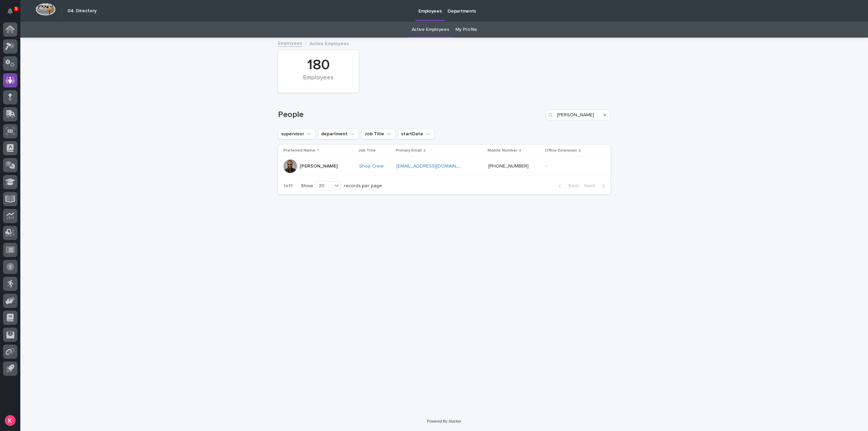  Describe the element at coordinates (10, 420) in the screenshot. I see `button: users-avatar` at that location.